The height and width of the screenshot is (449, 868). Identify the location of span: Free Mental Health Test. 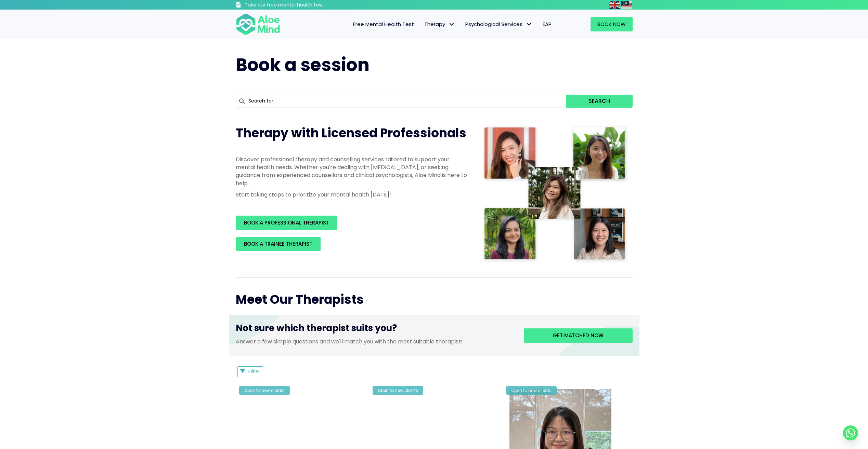
(384, 24).